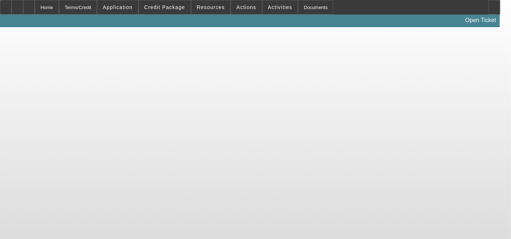 This screenshot has width=511, height=239. What do you see at coordinates (118, 7) in the screenshot?
I see `button: Application` at bounding box center [118, 7].